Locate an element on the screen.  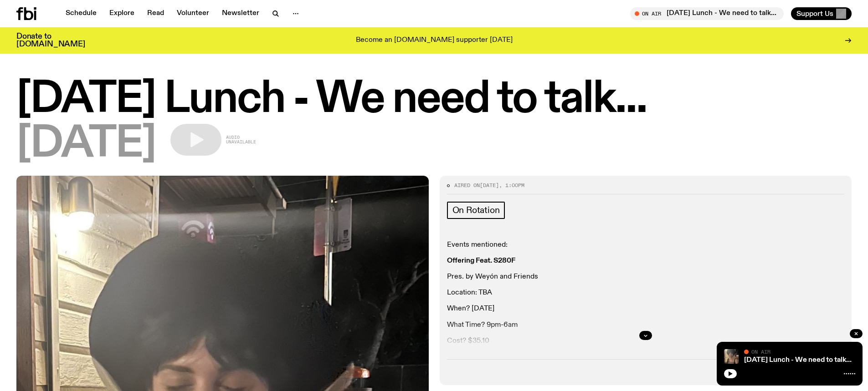
button: Support Us is located at coordinates (821, 13).